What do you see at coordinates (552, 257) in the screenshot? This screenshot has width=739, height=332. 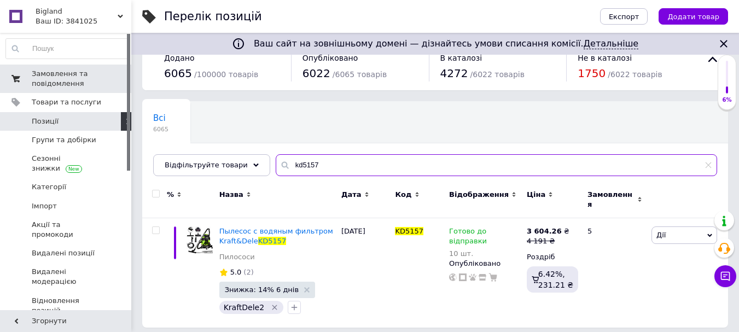 I see `div: Роздріб` at bounding box center [552, 257].